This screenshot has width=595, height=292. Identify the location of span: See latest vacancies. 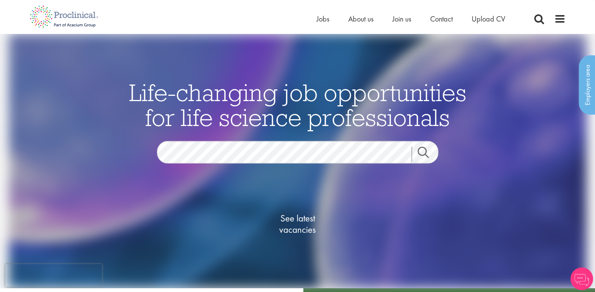
(298, 224).